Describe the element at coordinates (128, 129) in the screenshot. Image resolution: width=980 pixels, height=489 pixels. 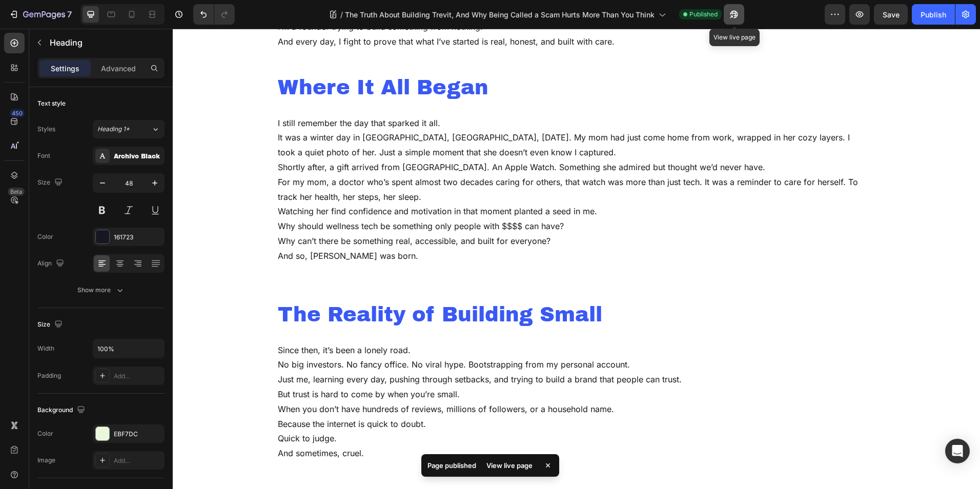
I see `button: Heading 1*` at that location.